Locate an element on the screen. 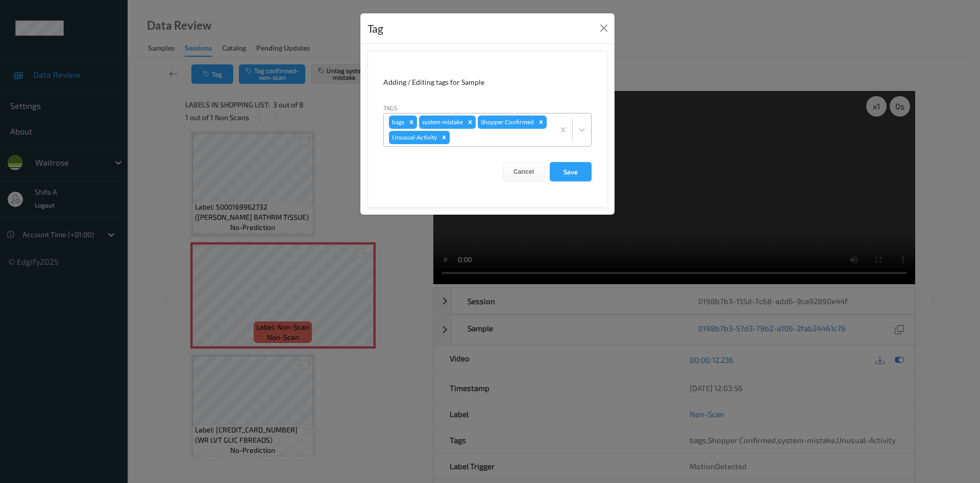  div: Shopper Confirmed is located at coordinates (506, 122).